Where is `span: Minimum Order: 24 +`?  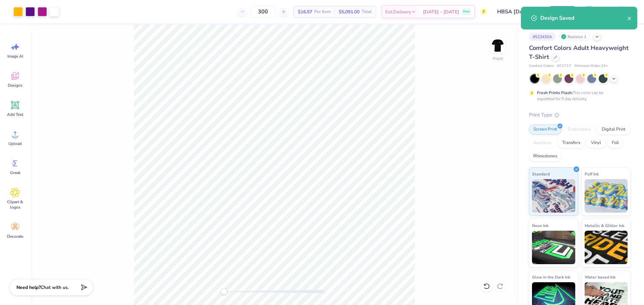
span: Minimum Order: 24 + is located at coordinates (591, 66).